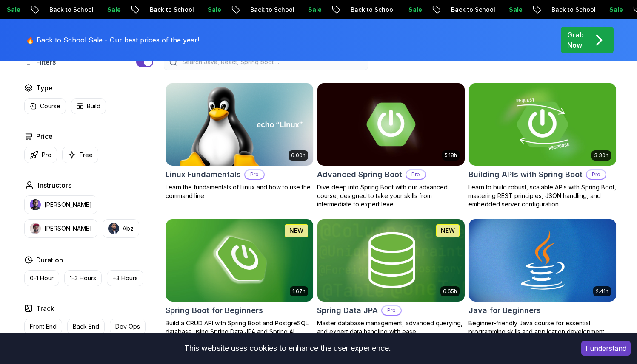  Describe the element at coordinates (128, 229) in the screenshot. I see `p: Abz` at that location.